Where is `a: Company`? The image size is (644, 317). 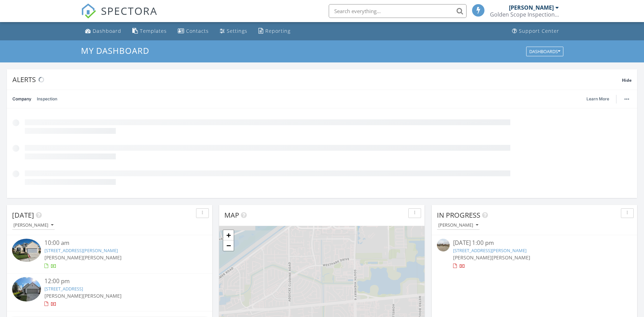 a: Company is located at coordinates (21, 99).